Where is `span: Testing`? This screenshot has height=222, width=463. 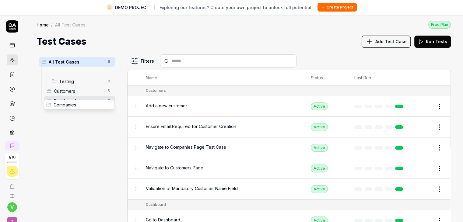 span: Testing is located at coordinates (82, 81).